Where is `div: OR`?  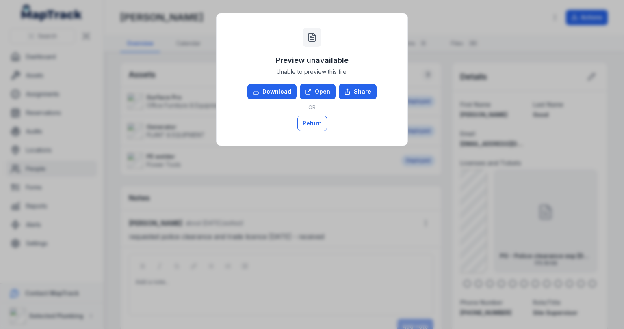 div: OR is located at coordinates (312, 108).